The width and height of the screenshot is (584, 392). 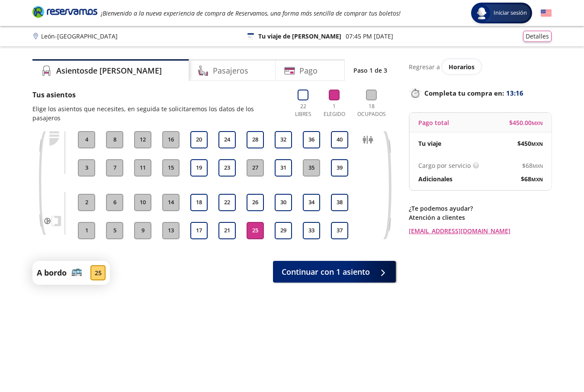 What do you see at coordinates (98, 273) in the screenshot?
I see `div: 25` at bounding box center [98, 273].